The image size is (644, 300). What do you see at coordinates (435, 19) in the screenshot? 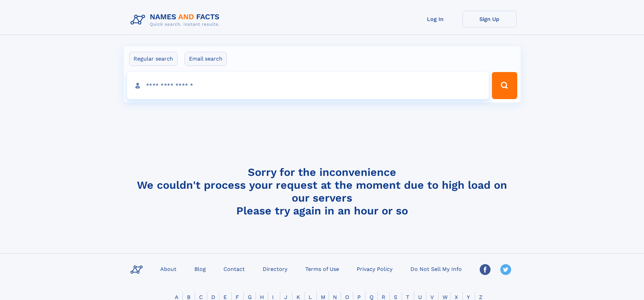
I see `a: Log In` at bounding box center [435, 19].